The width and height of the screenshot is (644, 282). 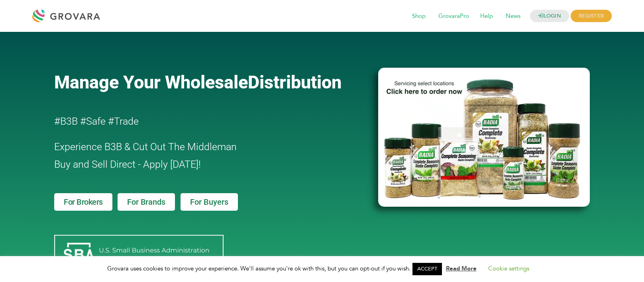 I want to click on span: For Brokers, so click(x=83, y=202).